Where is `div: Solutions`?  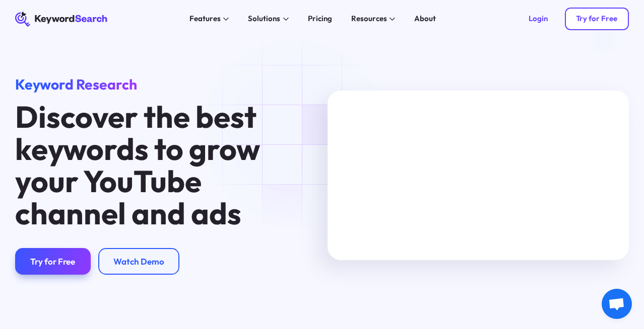
div: Solutions is located at coordinates (264, 19).